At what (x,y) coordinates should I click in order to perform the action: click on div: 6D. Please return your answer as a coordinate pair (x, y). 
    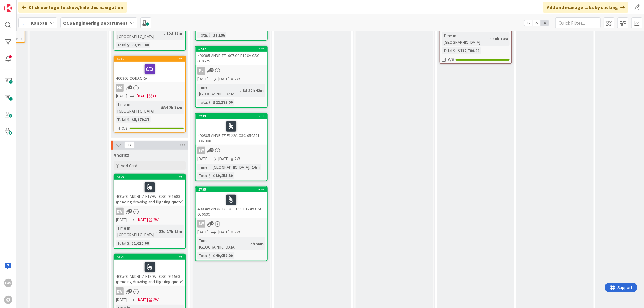
    Looking at the image, I should click on (155, 96).